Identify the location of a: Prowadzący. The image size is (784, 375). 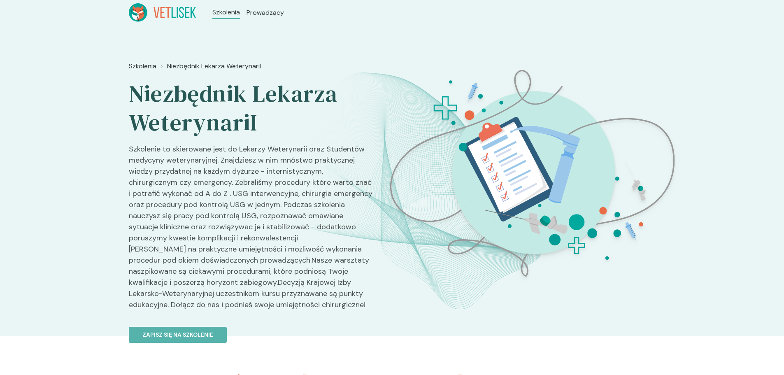
(265, 13).